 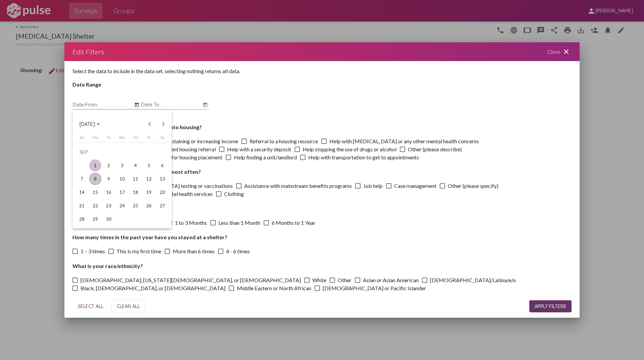 I want to click on td: September 8, 2025, so click(x=95, y=179).